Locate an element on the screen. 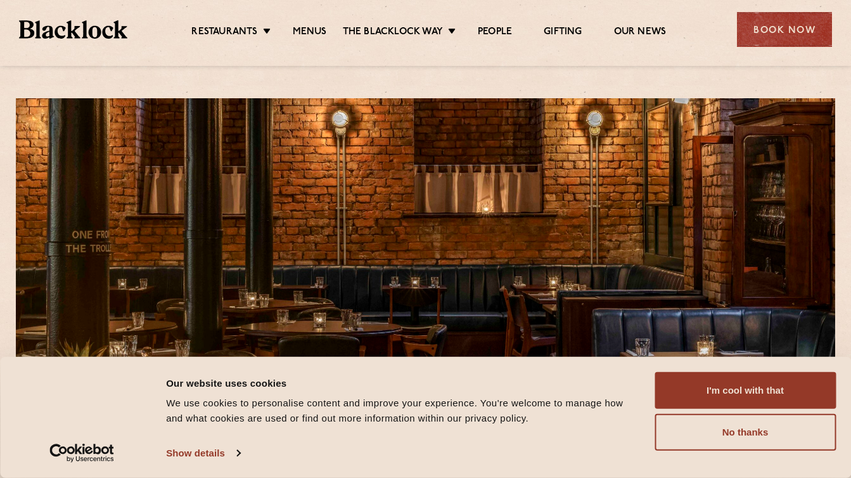 The image size is (851, 478). div: Our website uses cookies is located at coordinates (403, 383).